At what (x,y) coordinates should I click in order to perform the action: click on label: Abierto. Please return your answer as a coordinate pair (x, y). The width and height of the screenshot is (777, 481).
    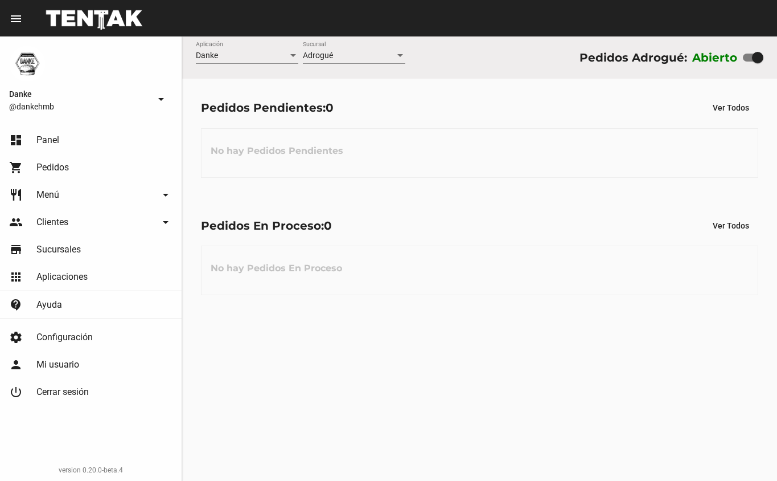
    Looking at the image, I should click on (715, 58).